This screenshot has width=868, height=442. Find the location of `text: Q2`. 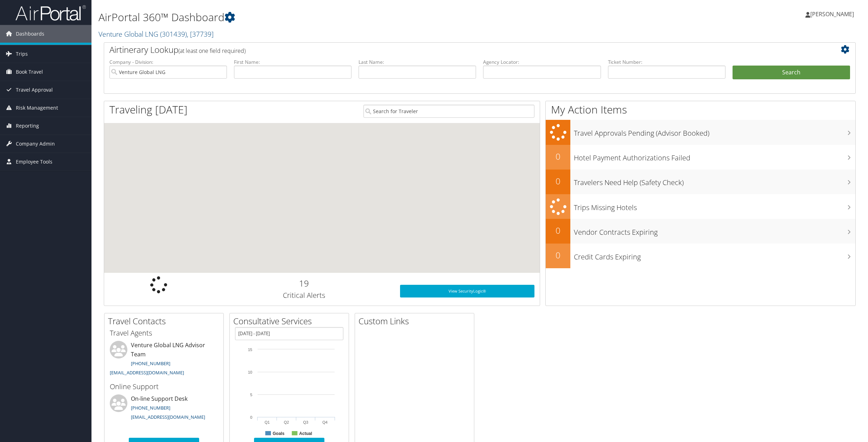

text: Q2 is located at coordinates (287, 422).